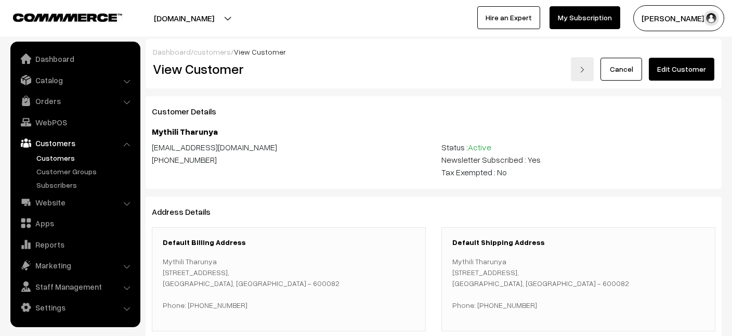  Describe the element at coordinates (479, 147) in the screenshot. I see `span: Active` at that location.